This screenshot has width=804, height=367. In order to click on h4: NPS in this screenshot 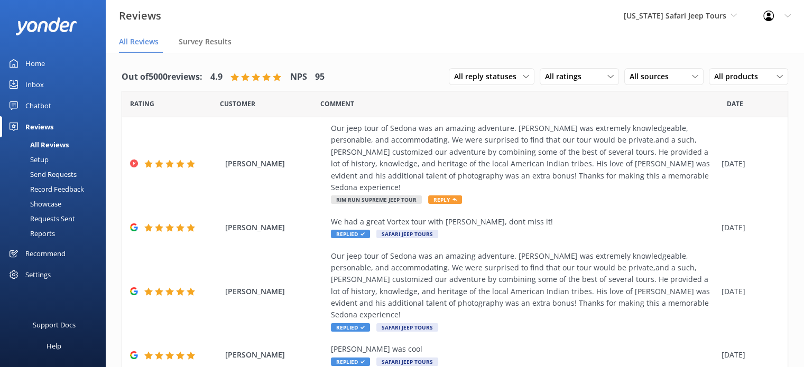, I will do `click(299, 77)`.